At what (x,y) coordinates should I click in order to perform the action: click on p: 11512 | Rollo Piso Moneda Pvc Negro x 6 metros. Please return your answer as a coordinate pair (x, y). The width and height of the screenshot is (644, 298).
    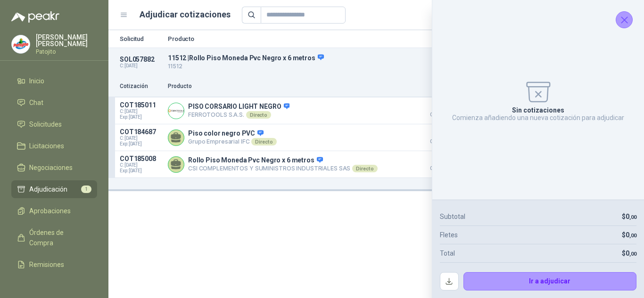
    Looking at the image, I should click on (332, 58).